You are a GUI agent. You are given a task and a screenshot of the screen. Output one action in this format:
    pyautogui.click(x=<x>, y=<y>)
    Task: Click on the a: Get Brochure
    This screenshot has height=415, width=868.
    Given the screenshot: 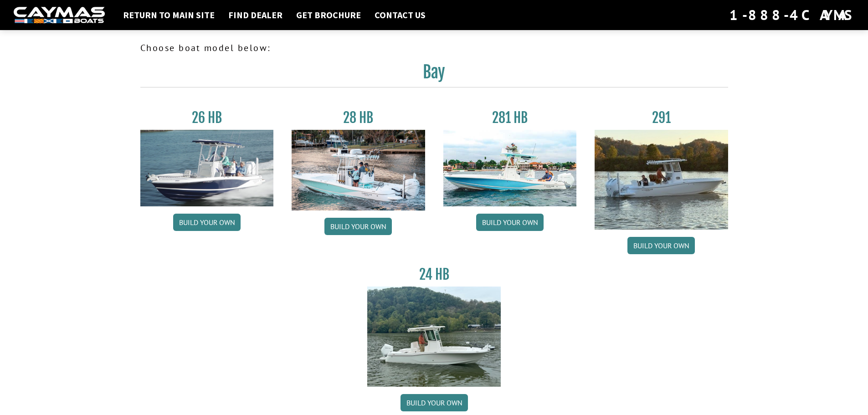 What is the action you would take?
    pyautogui.click(x=328, y=15)
    